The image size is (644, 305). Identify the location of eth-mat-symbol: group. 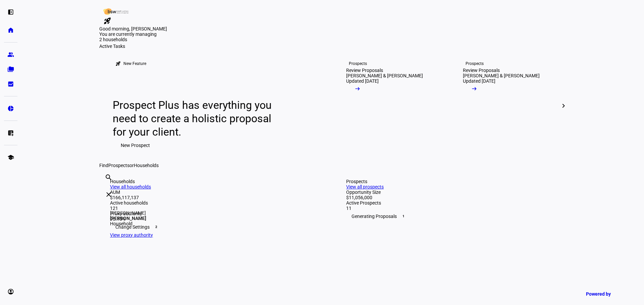
(11, 55).